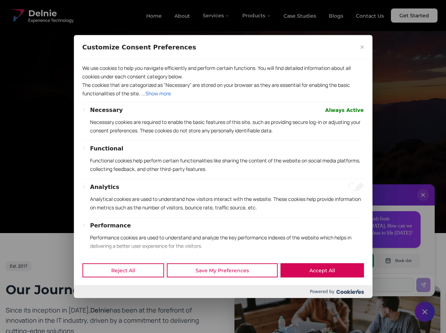 The image size is (446, 333). What do you see at coordinates (356, 187) in the screenshot?
I see `input: Enable Analytics` at bounding box center [356, 187].